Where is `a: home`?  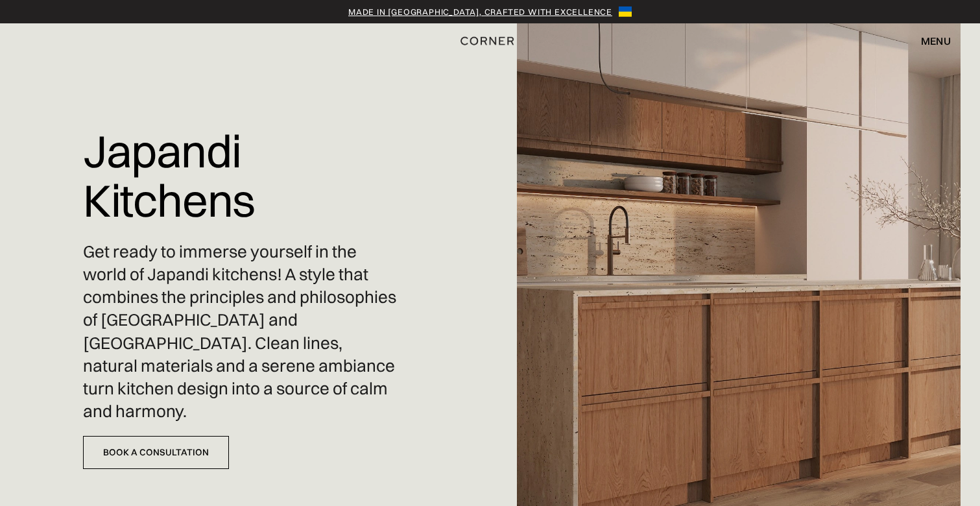
a: home is located at coordinates (490, 41).